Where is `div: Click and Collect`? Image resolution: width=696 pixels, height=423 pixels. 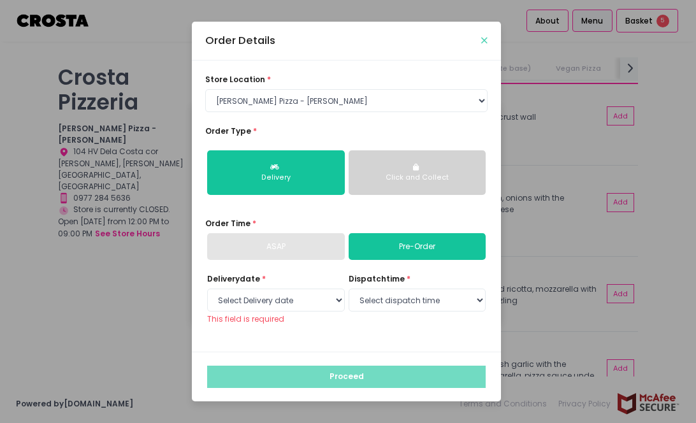 div: Click and Collect is located at coordinates (418, 178).